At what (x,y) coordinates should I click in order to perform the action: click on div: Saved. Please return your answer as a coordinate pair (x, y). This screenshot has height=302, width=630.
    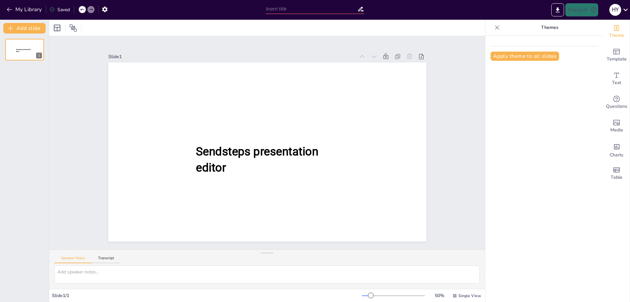
    Looking at the image, I should click on (60, 10).